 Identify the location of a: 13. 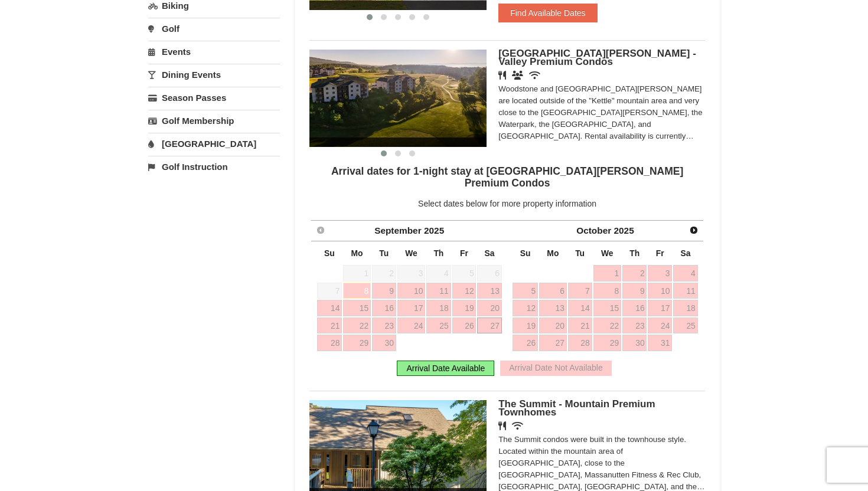
(552, 308).